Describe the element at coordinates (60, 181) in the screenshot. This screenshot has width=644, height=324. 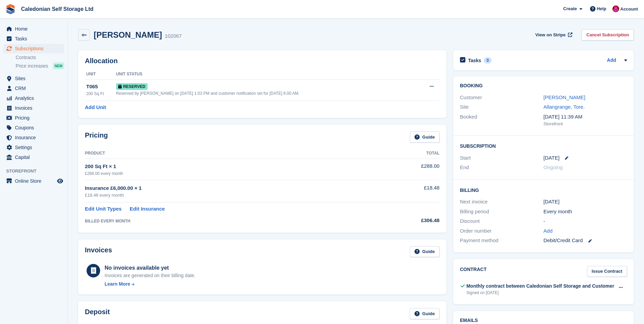
I see `a: Preview store` at that location.